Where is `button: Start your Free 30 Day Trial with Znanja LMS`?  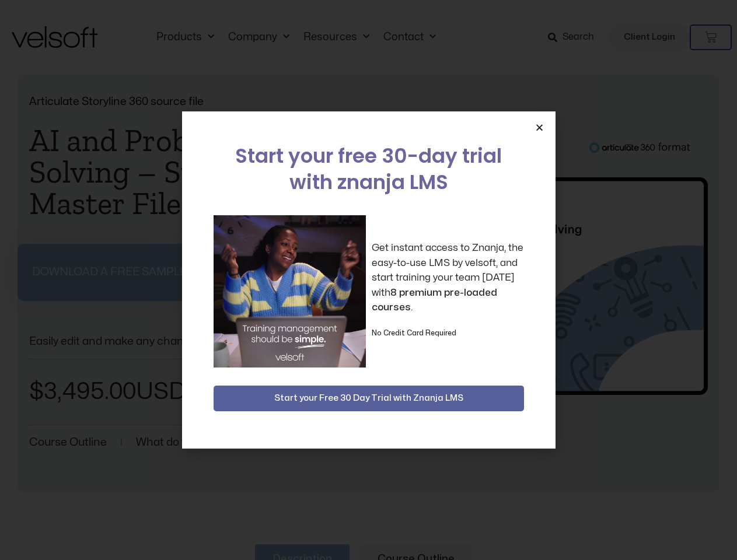 button: Start your Free 30 Day Trial with Znanja LMS is located at coordinates (368, 398).